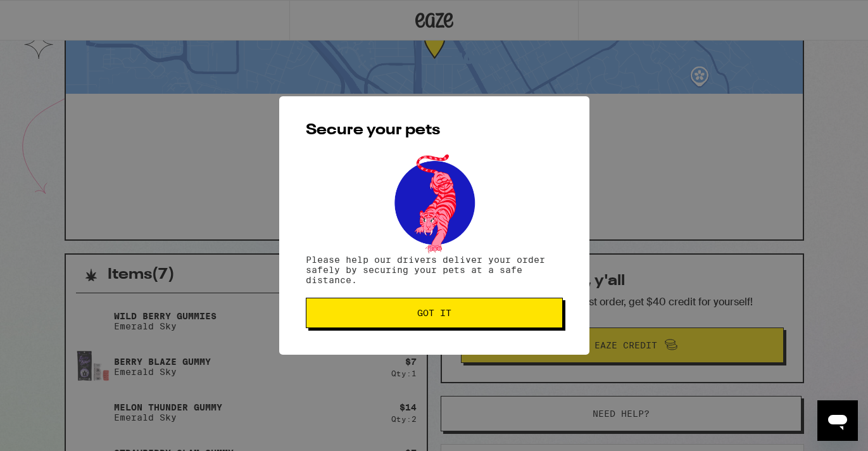  What do you see at coordinates (434, 313) in the screenshot?
I see `button: Got it` at bounding box center [434, 313].